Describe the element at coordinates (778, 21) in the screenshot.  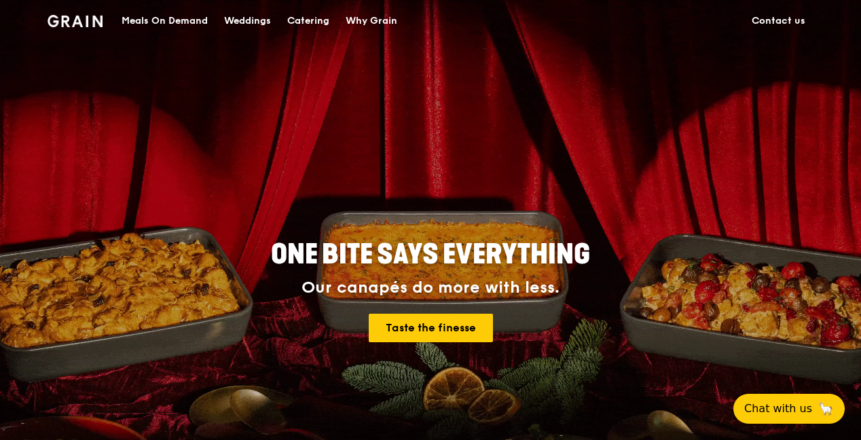
I see `a: Contact us` at that location.